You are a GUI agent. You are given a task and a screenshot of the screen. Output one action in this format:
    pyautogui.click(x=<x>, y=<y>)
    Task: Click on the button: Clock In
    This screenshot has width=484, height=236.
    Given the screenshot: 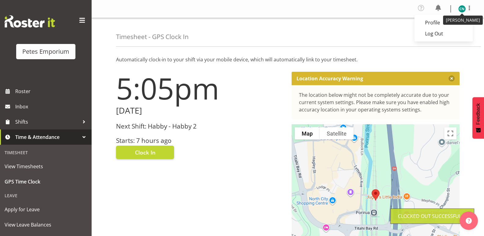 What is the action you would take?
    pyautogui.click(x=145, y=152)
    